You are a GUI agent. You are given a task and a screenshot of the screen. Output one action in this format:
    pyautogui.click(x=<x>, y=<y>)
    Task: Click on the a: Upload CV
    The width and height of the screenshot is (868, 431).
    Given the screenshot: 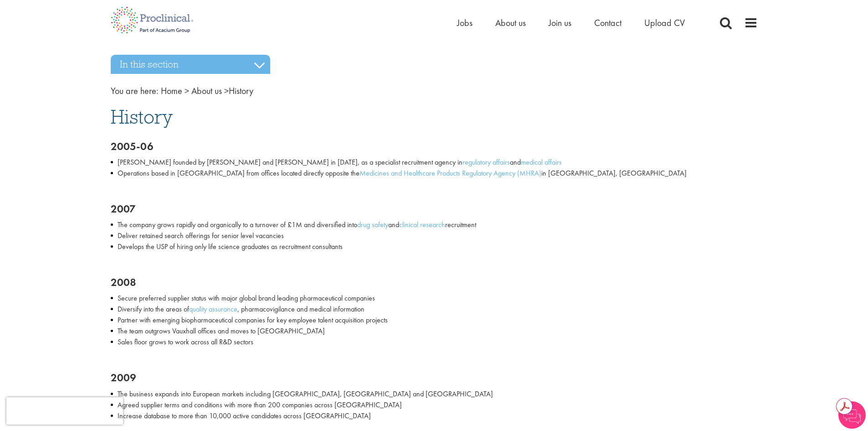 What is the action you would take?
    pyautogui.click(x=664, y=23)
    